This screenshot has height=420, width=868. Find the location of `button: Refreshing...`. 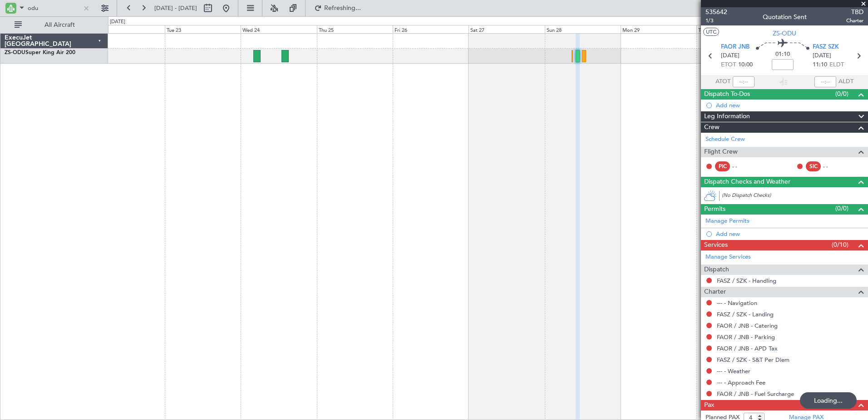

button: Refreshing... is located at coordinates (337, 8).